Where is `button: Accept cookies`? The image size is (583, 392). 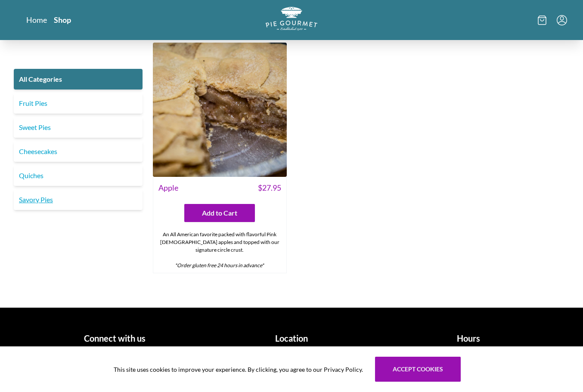
button: Accept cookies is located at coordinates (418, 369).